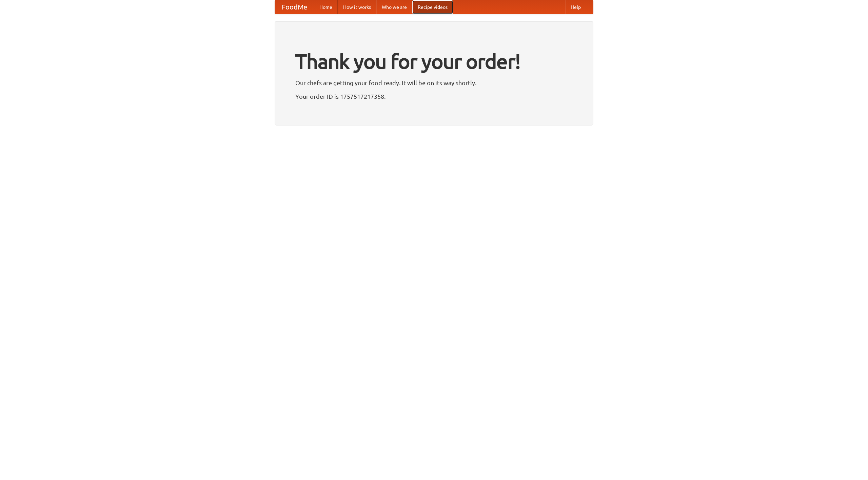 The height and width of the screenshot is (480, 868). What do you see at coordinates (433, 7) in the screenshot?
I see `a: Recipe videos` at bounding box center [433, 7].